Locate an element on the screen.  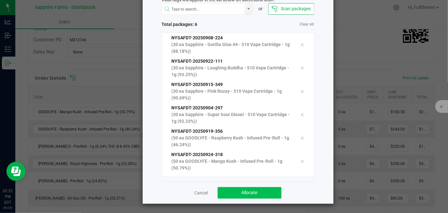
input: NO DATA FOUND is located at coordinates (204, 9).